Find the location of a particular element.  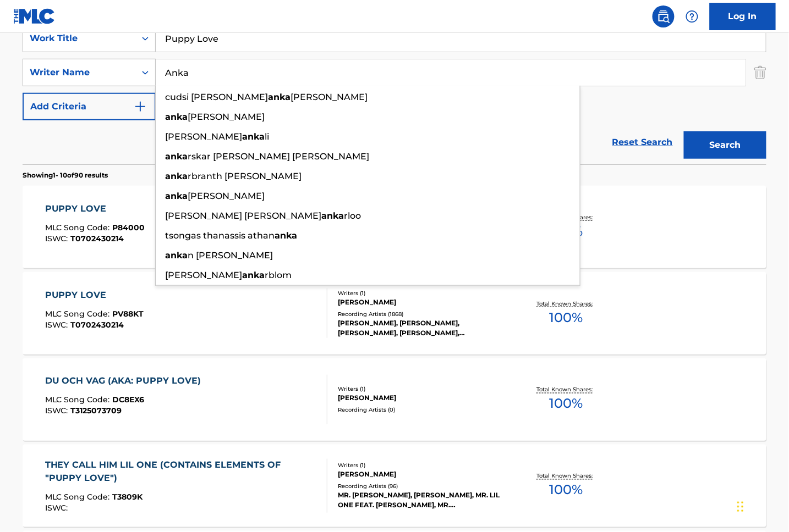

img: help is located at coordinates (692, 17).